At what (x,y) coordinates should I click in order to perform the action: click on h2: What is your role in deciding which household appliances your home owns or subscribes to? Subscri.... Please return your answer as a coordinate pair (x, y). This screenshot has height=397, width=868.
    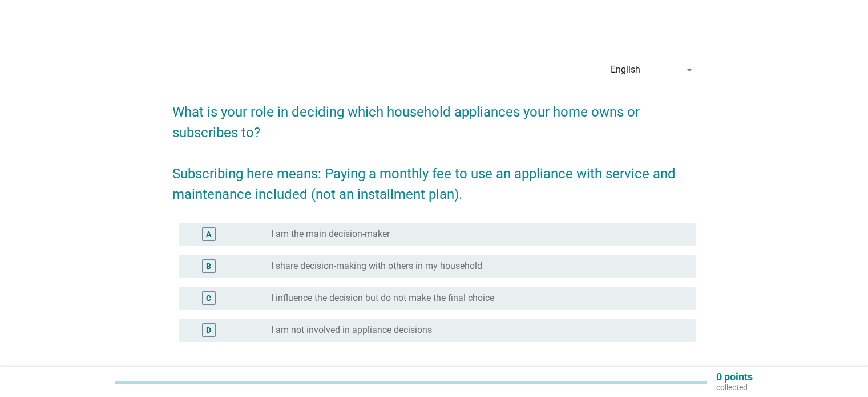
    Looking at the image, I should click on (434, 148).